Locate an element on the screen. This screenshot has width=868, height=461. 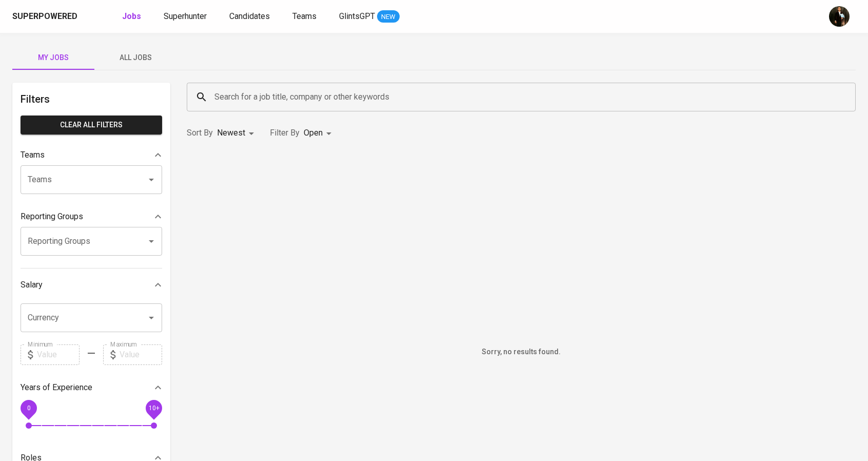
p: Newest is located at coordinates (231, 132).